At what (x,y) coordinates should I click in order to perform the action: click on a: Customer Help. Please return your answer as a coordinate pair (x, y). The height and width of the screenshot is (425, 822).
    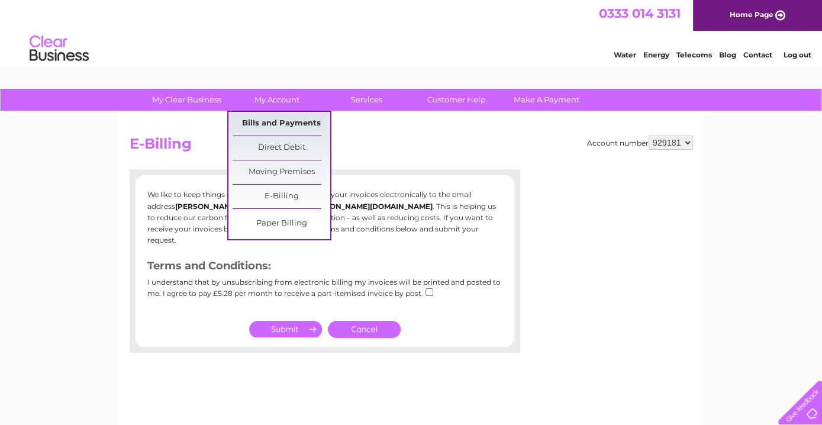
    Looking at the image, I should click on (456, 99).